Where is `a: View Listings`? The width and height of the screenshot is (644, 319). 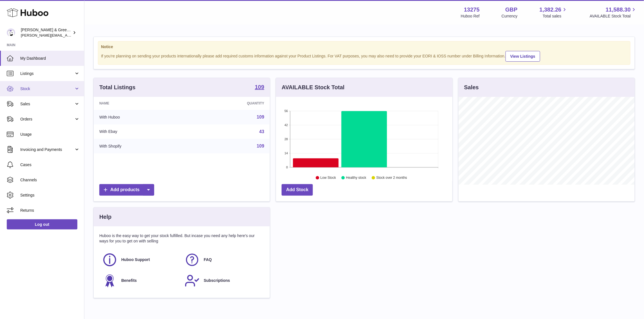
a: View Listings is located at coordinates (523, 56).